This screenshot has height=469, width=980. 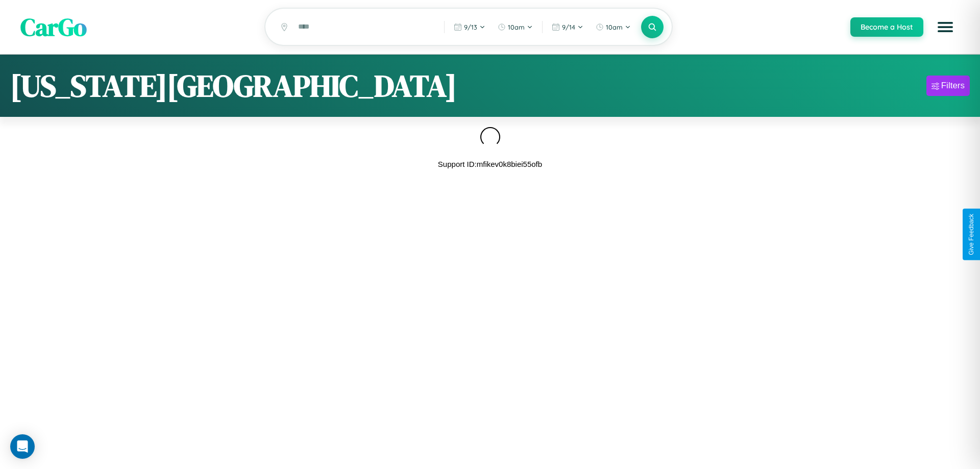 I want to click on div: Open Intercom Messenger, so click(x=22, y=447).